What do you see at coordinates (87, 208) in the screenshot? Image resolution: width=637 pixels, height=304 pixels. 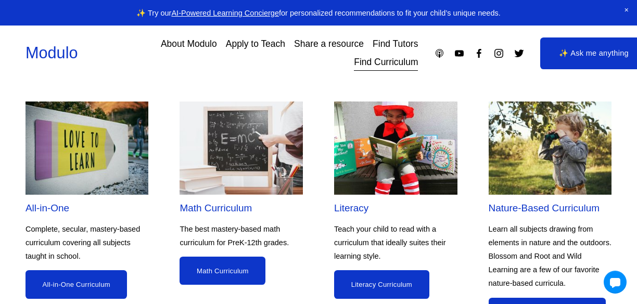 I see `h2: All-in-One` at bounding box center [87, 208].